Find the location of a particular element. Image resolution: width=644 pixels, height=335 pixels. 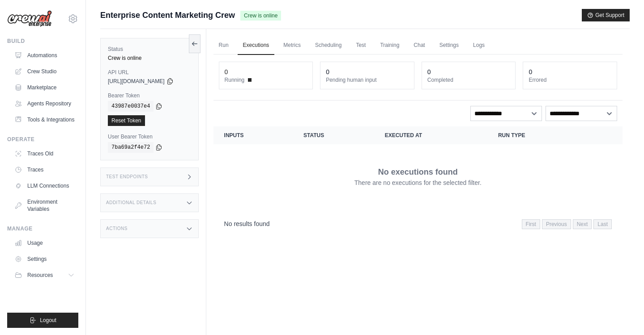

div: Manage is located at coordinates (43, 229).